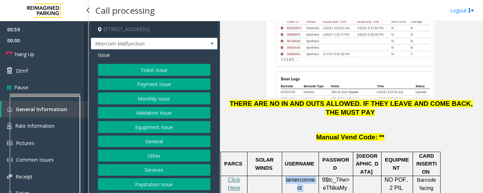  I want to click on button: Other, so click(154, 156).